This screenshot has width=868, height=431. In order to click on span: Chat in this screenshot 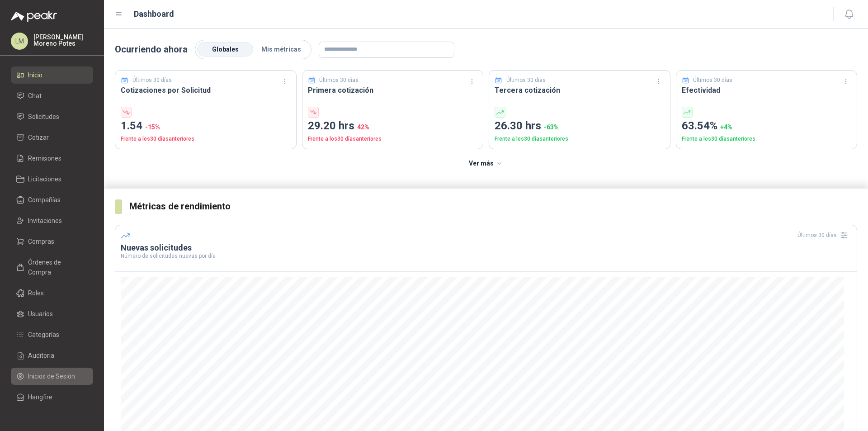, I will do `click(35, 96)`.